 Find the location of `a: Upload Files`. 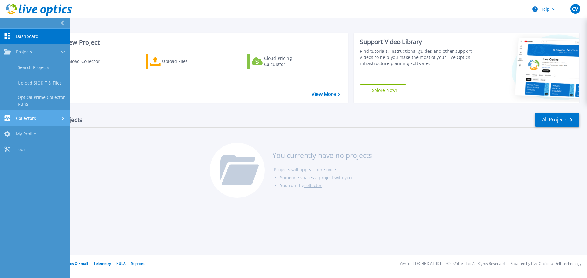

a: Upload Files is located at coordinates (179, 61).